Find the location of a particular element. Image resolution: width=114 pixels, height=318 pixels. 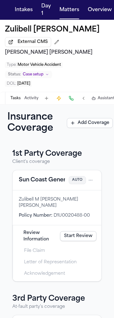

a: Start Review is located at coordinates (78, 236).